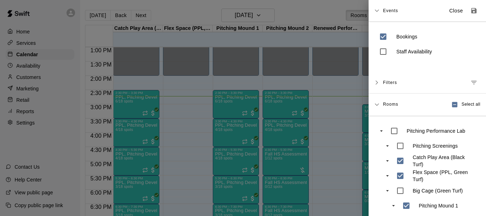 Image resolution: width=486 pixels, height=216 pixels. Describe the element at coordinates (445, 176) in the screenshot. I see `p: Flex Space (PPL, Green Turf)` at that location.